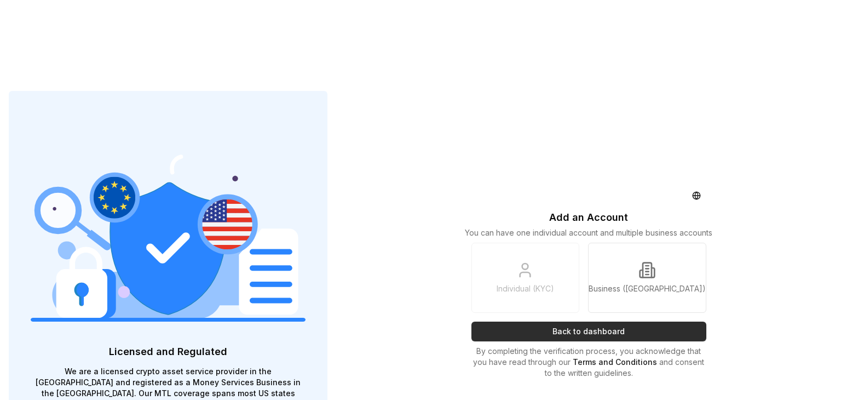 This screenshot has height=400, width=841. Describe the element at coordinates (616, 361) in the screenshot. I see `a: Terms and Conditions` at that location.